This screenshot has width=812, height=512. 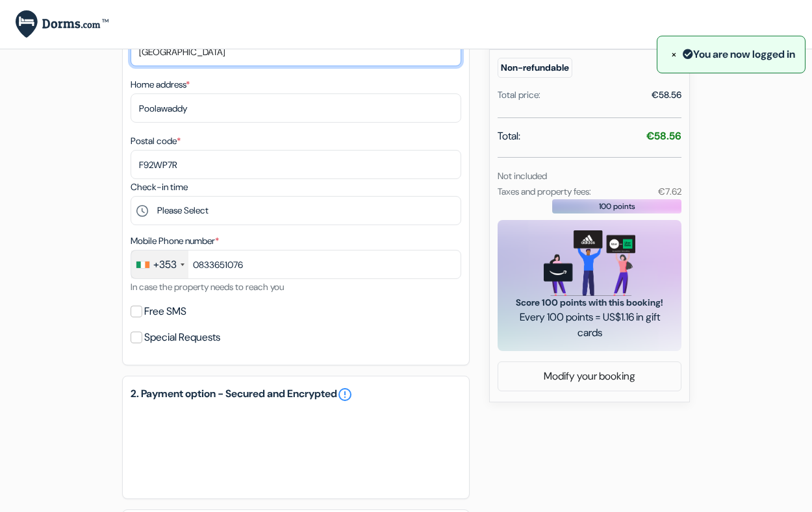 What do you see at coordinates (670, 192) in the screenshot?
I see `small: €7.62` at bounding box center [670, 192].